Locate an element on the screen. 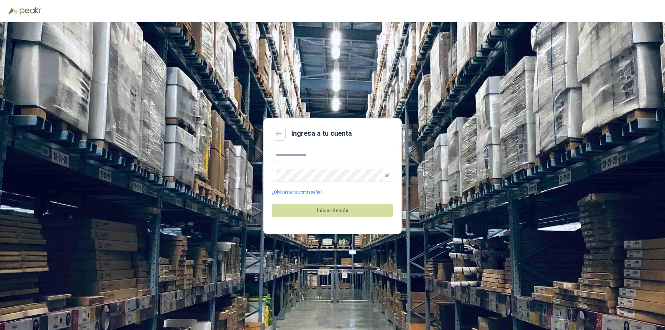 The width and height of the screenshot is (665, 330). img: Peakr is located at coordinates (30, 11).